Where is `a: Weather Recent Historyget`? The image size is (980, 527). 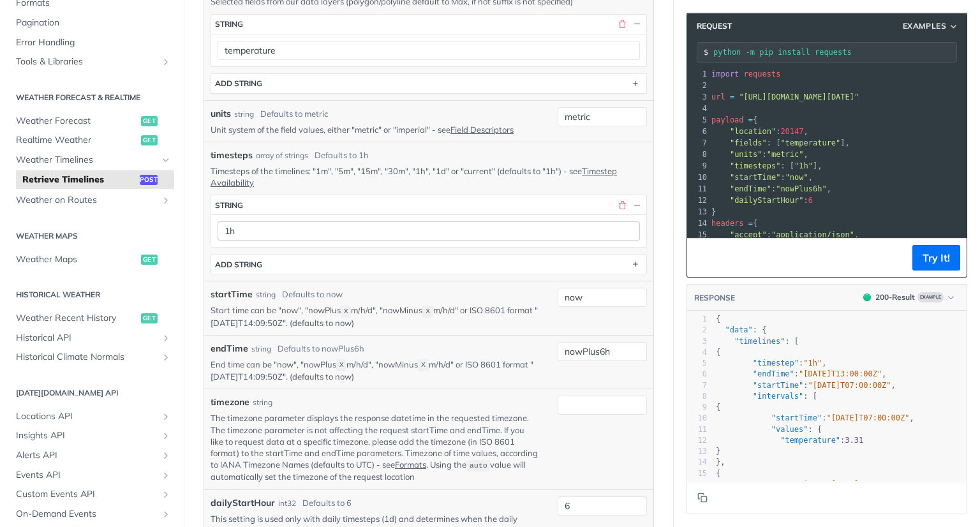 a: Weather Recent Historyget is located at coordinates (92, 318).